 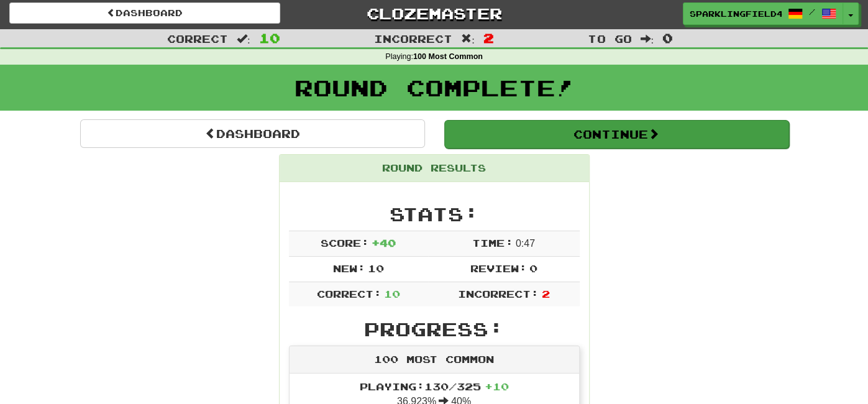 I want to click on span: Score:, so click(x=345, y=242).